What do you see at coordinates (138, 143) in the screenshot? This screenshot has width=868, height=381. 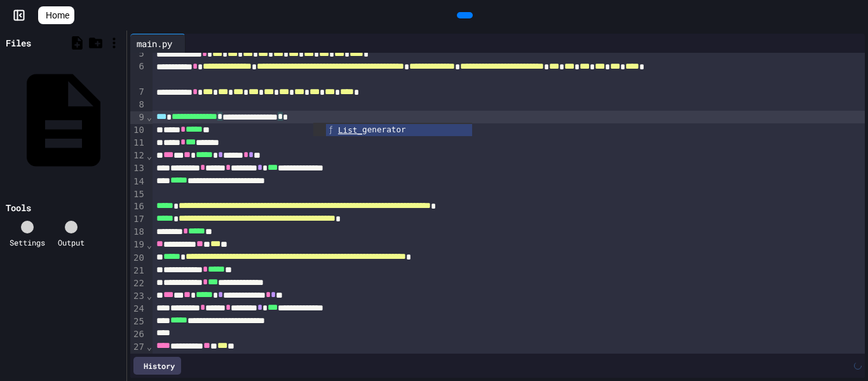 I see `div: 11` at bounding box center [138, 143].